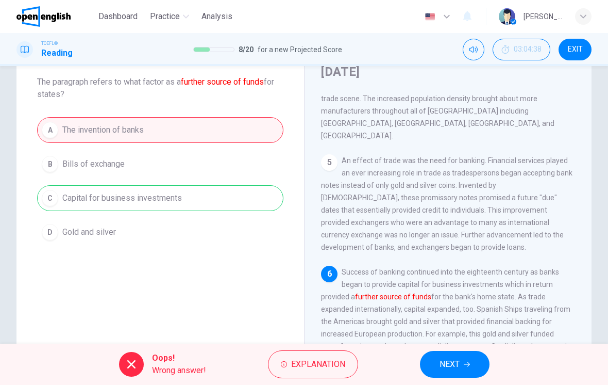  What do you see at coordinates (522, 49) in the screenshot?
I see `div: Hide` at bounding box center [522, 49].